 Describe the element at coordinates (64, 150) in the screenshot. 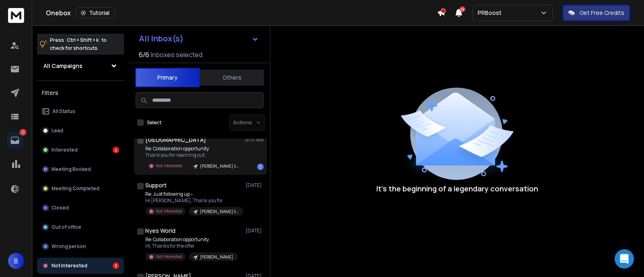

I see `p: Interested` at that location.